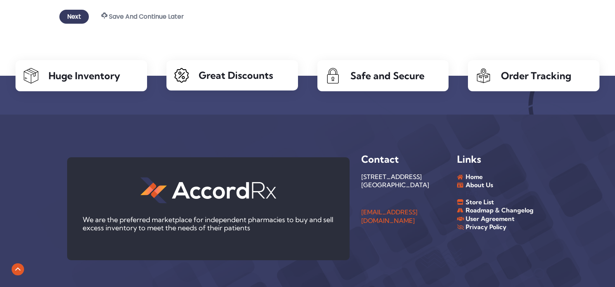 This screenshot has width=615, height=287. I want to click on span: Safe and Secure, so click(387, 75).